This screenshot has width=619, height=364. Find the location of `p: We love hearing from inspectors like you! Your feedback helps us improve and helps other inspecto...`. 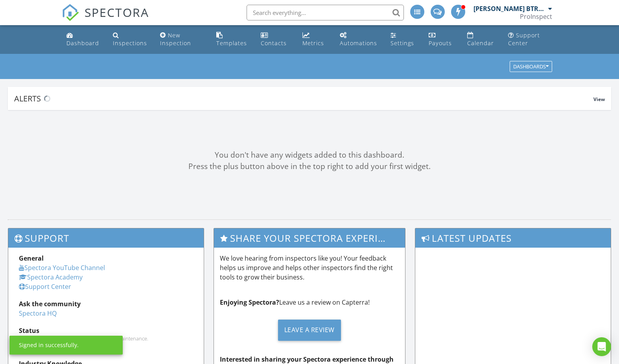

p: We love hearing from inspectors like you! Your feedback helps us improve and helps other inspecto... is located at coordinates (309, 268).